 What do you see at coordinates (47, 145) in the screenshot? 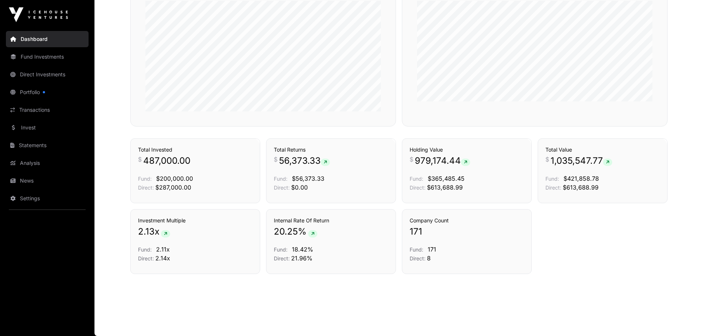
I see `a: Statements` at bounding box center [47, 145].